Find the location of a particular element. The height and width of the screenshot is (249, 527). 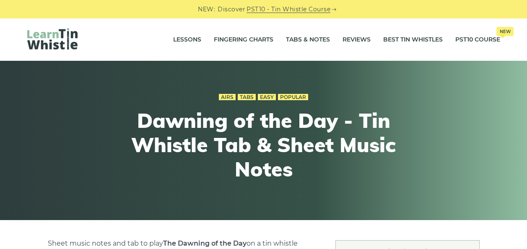

a: Lessons is located at coordinates (187, 40).